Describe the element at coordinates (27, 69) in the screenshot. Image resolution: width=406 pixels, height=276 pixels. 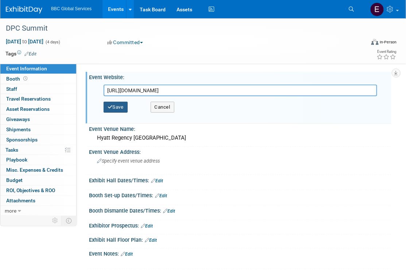
I see `span: Event Information` at that location.